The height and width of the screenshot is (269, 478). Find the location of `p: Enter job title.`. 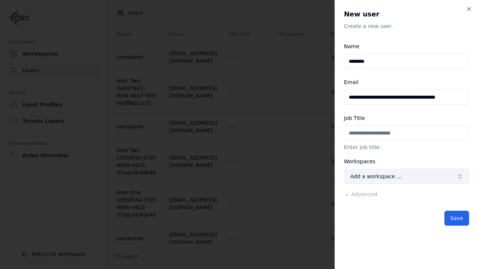

p: Enter job title. is located at coordinates (406, 147).